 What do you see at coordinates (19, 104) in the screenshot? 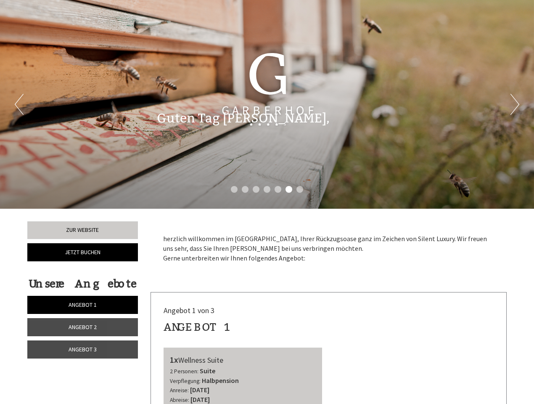
I see `button: Previous` at bounding box center [19, 104].